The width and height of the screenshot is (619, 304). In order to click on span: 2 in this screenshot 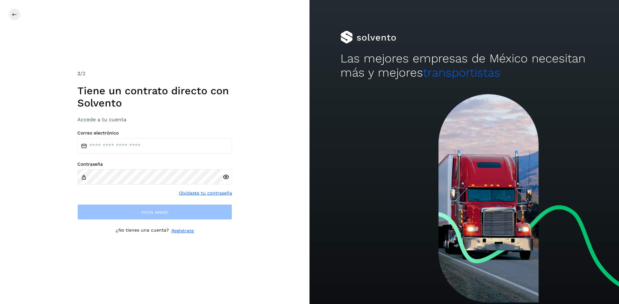, I will do `click(79, 73)`.